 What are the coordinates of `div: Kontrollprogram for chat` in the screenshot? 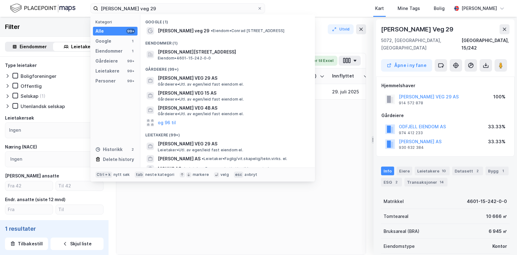 It's located at (501, 240).